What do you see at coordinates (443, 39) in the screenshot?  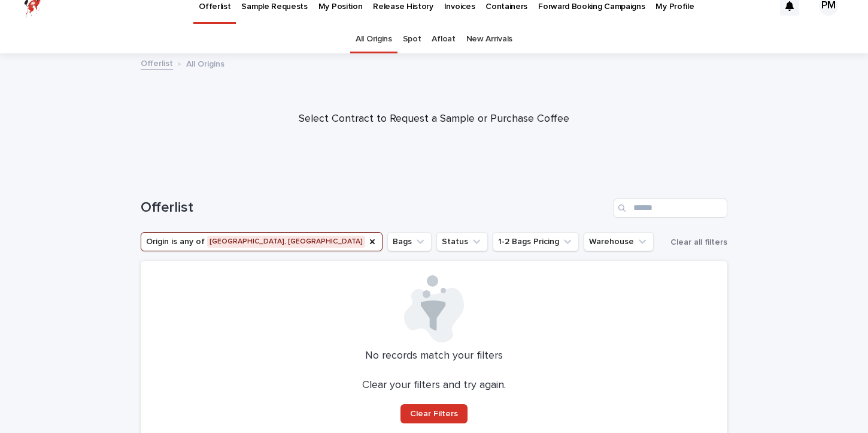 I see `a: Afloat` at bounding box center [443, 39].